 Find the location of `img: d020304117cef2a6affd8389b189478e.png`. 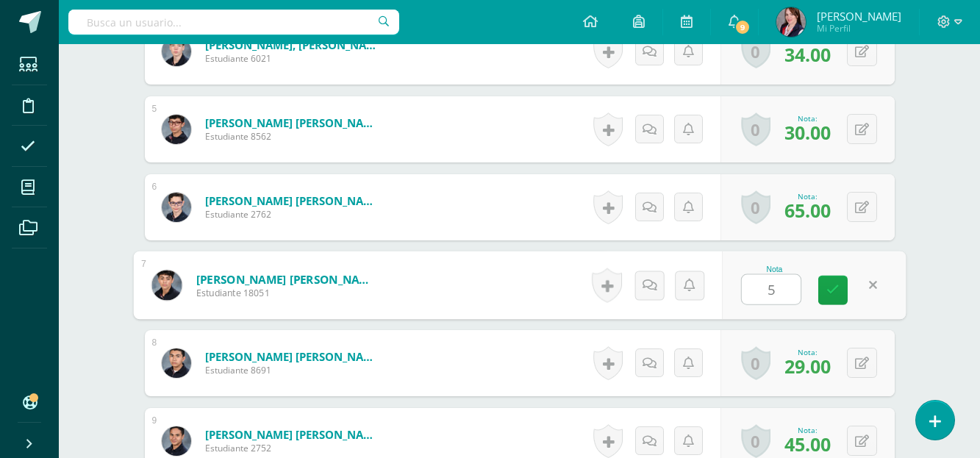

img: d020304117cef2a6affd8389b189478e.png is located at coordinates (177, 129).